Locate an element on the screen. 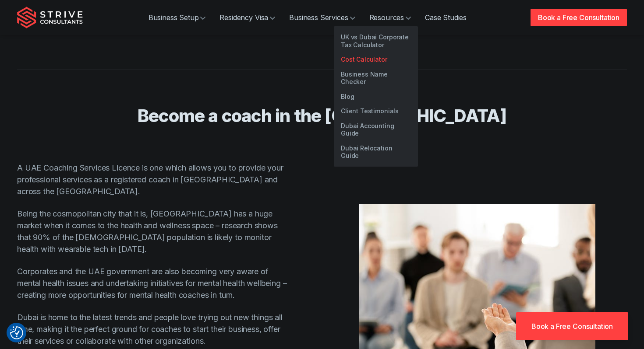 The height and width of the screenshot is (349, 644). a: Client Testimonials is located at coordinates (376, 111).